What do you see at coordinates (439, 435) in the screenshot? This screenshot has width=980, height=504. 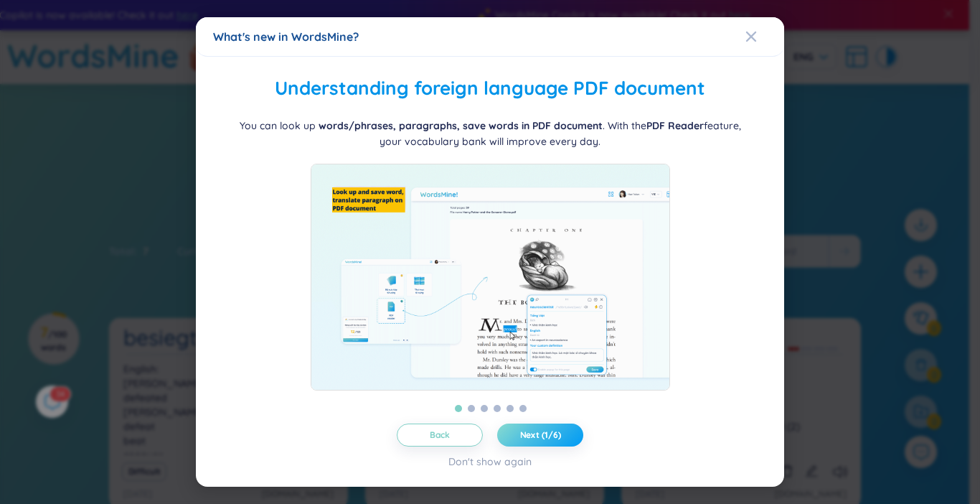 I see `span: Back` at bounding box center [439, 435].